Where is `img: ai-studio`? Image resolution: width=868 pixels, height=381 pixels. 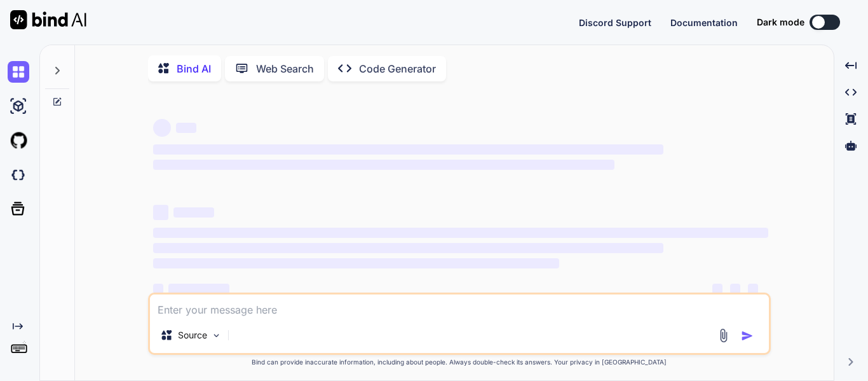 img: ai-studio is located at coordinates (18, 107).